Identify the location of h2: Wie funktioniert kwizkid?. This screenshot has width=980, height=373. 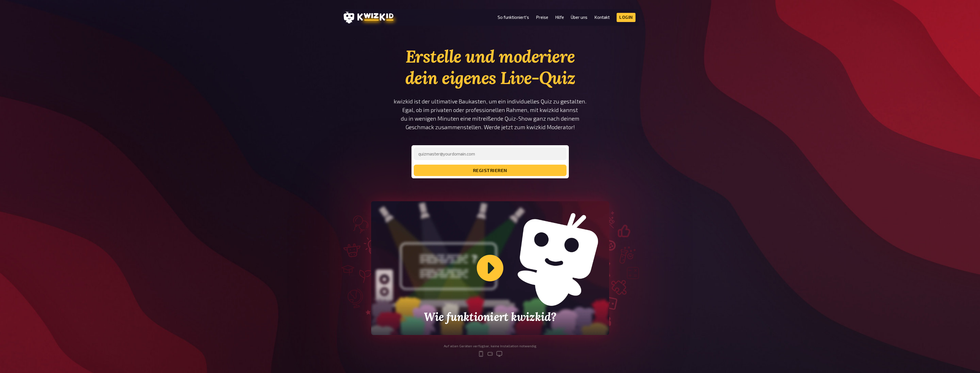
(490, 317).